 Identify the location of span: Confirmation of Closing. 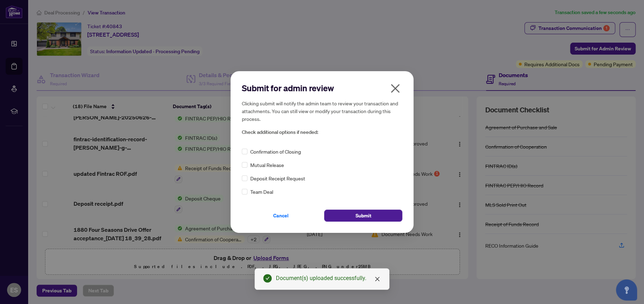
(275, 152).